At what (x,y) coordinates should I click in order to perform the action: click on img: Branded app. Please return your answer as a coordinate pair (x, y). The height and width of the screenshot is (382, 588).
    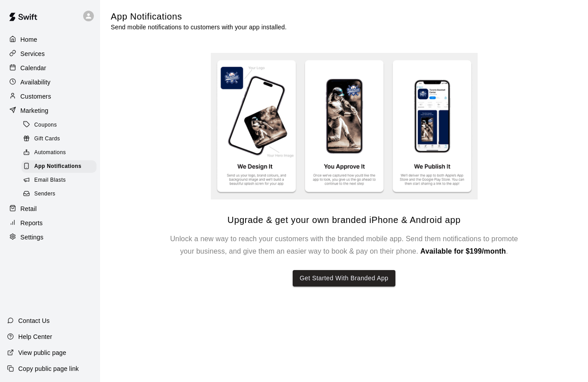
    Looking at the image, I should click on (344, 126).